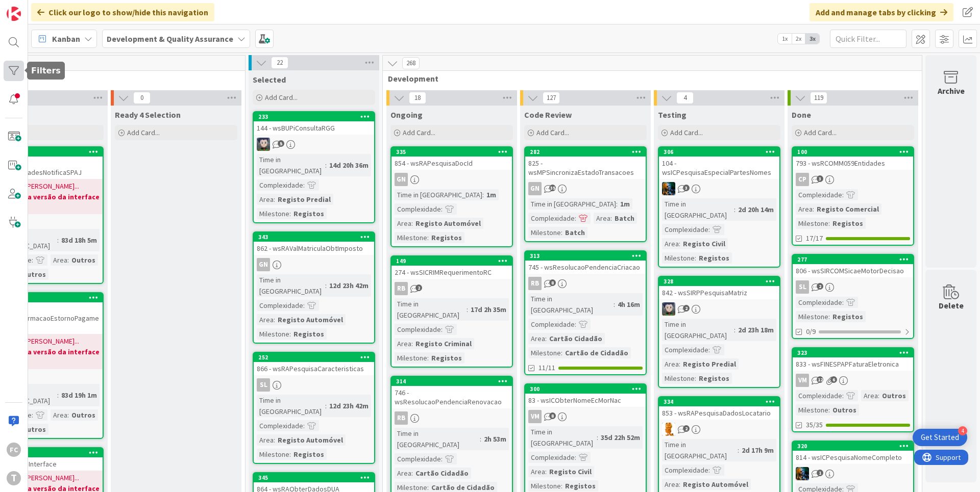  What do you see at coordinates (314, 123) in the screenshot?
I see `div: 233144 - wsBUPiConsultaRGG` at bounding box center [314, 123].